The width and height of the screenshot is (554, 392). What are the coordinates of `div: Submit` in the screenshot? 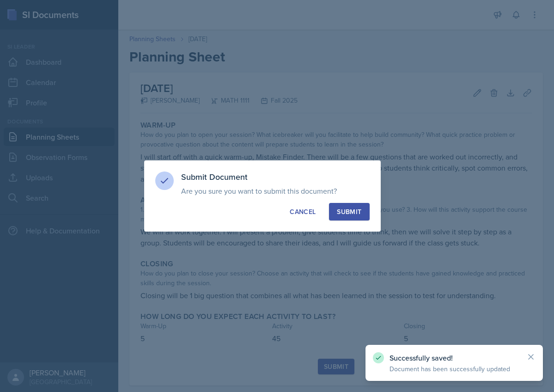 It's located at (349, 212).